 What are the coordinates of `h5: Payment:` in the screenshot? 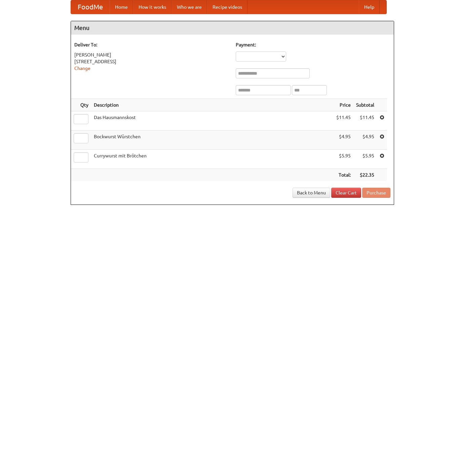 It's located at (313, 45).